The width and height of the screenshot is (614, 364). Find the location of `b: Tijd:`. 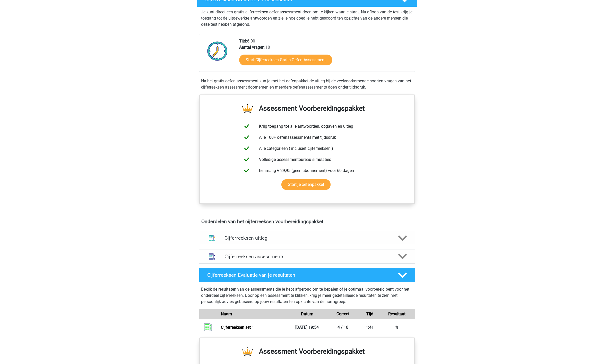

b: Tijd: is located at coordinates (243, 41).